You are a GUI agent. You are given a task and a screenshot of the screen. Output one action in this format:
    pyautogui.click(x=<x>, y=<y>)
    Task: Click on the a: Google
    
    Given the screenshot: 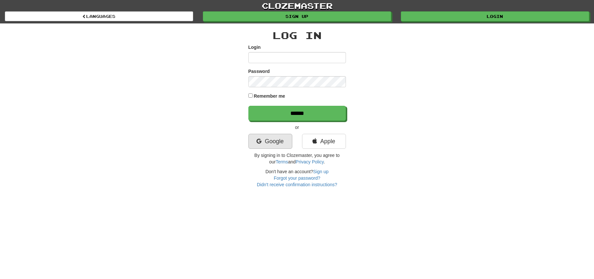 What is the action you would take?
    pyautogui.click(x=270, y=141)
    